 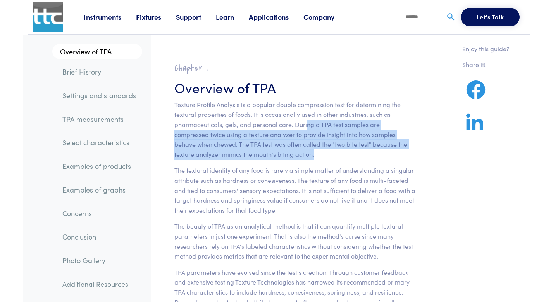 I want to click on a: Support, so click(x=196, y=17).